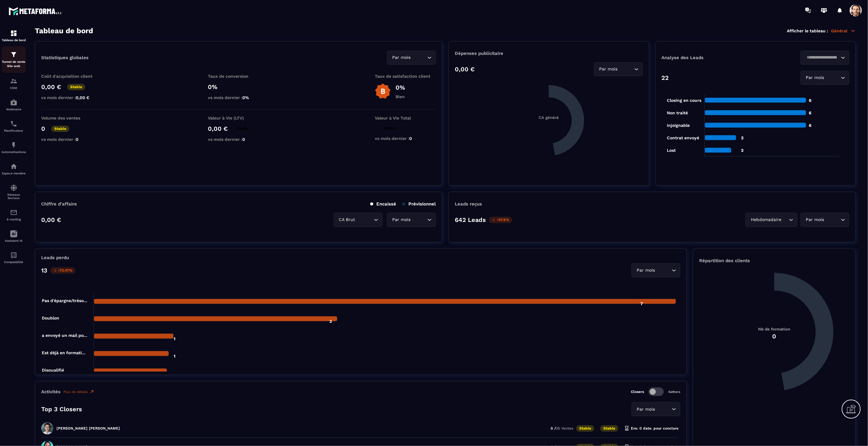  What do you see at coordinates (468, 204) in the screenshot?
I see `p: Leads reçus` at bounding box center [468, 204].